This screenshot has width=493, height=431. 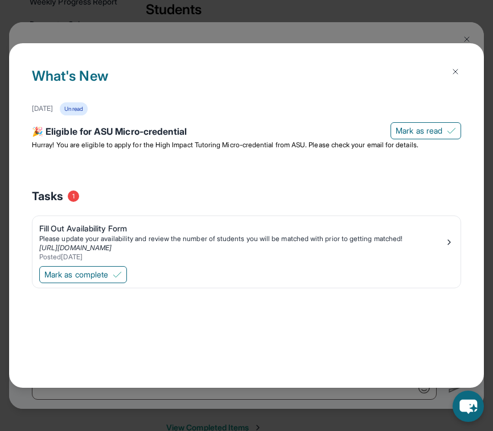 What do you see at coordinates (117, 275) in the screenshot?
I see `img: Mark as complete` at bounding box center [117, 275].